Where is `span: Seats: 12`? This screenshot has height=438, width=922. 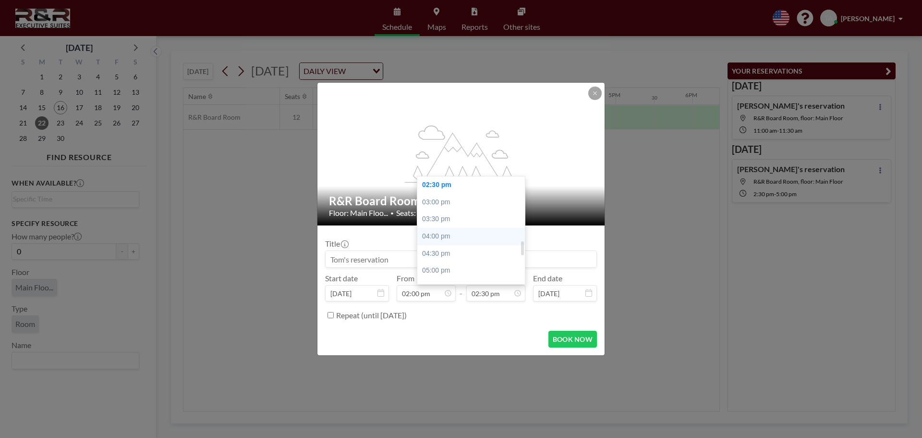
span: Seats: 12 is located at coordinates (411, 213).